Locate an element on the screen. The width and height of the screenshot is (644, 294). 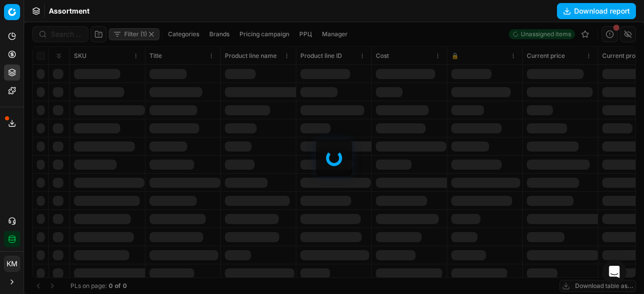
div: Open Intercom Messenger is located at coordinates (614, 272).